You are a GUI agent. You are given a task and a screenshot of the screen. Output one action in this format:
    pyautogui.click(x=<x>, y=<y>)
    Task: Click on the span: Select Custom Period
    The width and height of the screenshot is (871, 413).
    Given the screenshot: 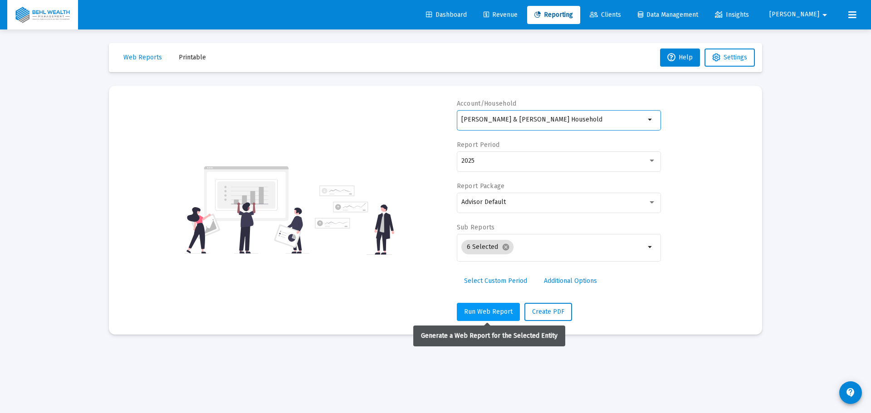 What is the action you would take?
    pyautogui.click(x=495, y=281)
    